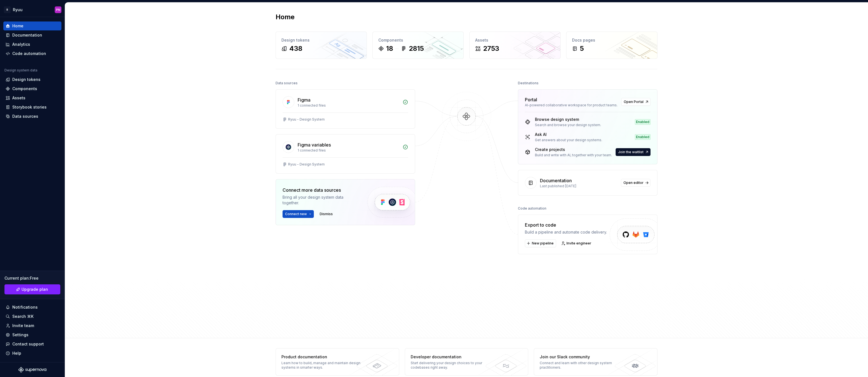 The image size is (868, 377). What do you see at coordinates (565, 225) in the screenshot?
I see `div: Export to code` at bounding box center [565, 225].